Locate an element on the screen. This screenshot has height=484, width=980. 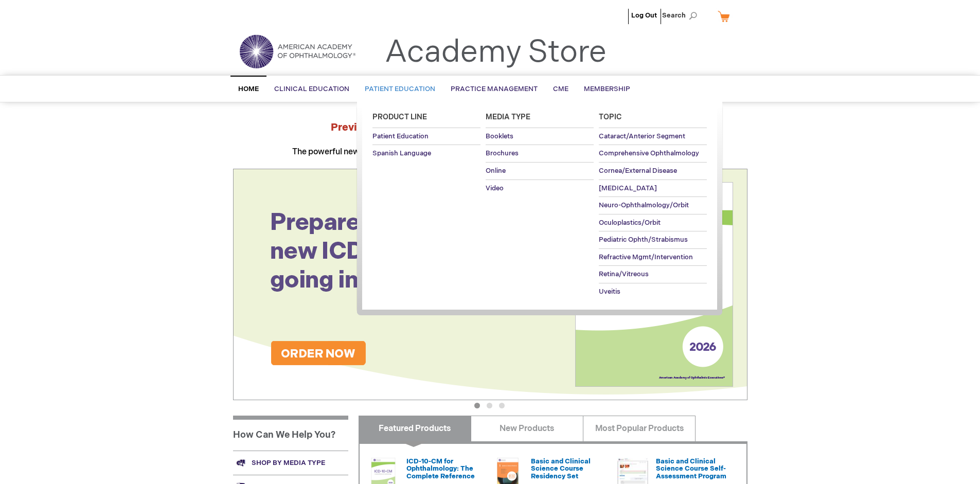
span: Comprehensive Ophthalmology is located at coordinates (648, 153).